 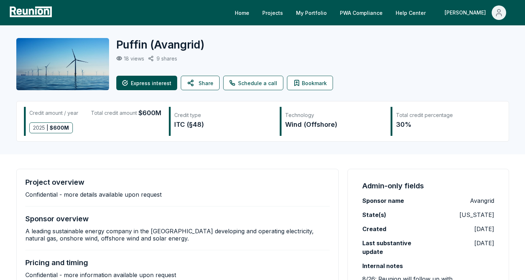 What do you see at coordinates (57, 219) in the screenshot?
I see `h4: Sponsor overview` at bounding box center [57, 219].